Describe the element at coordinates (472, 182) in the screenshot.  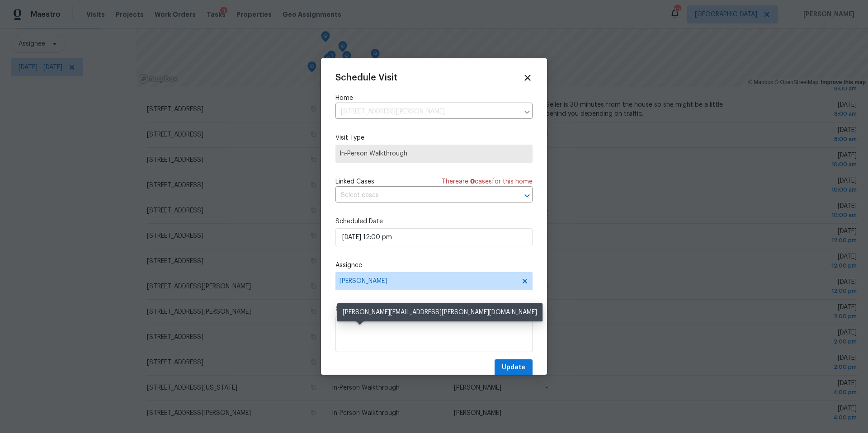
I see `span: 0` at that location.